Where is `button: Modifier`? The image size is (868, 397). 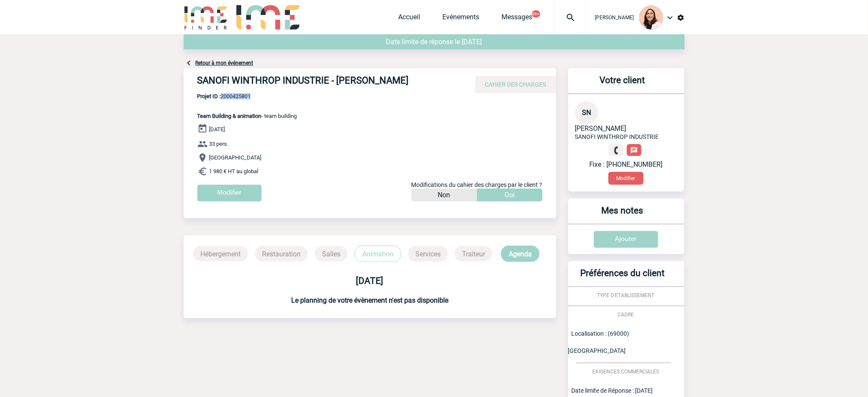 button: Modifier is located at coordinates (626, 178).